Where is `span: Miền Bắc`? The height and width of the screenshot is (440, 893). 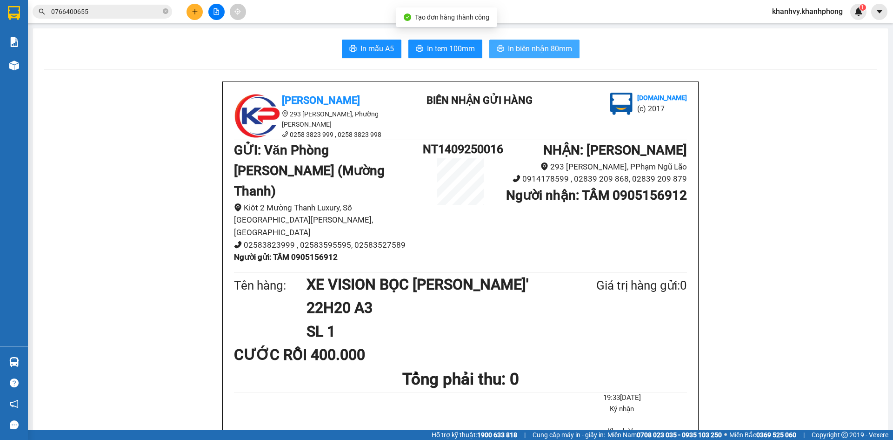 span: Miền Bắc is located at coordinates (763, 434).